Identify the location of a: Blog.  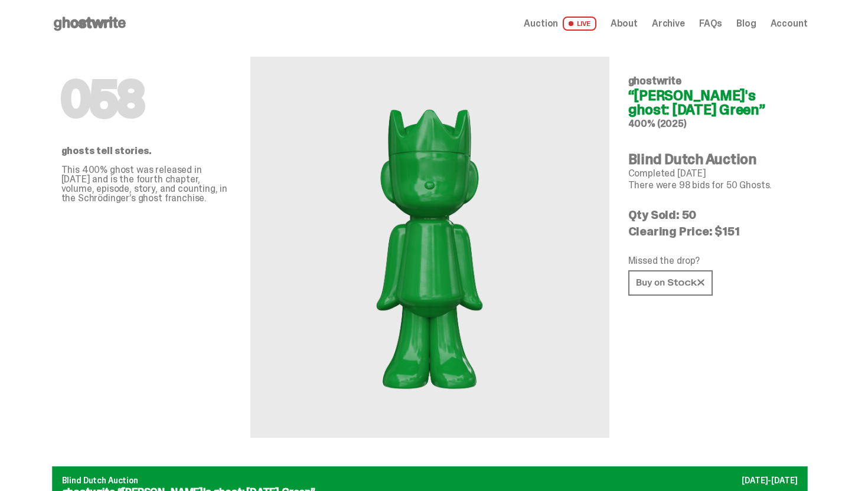
(746, 24).